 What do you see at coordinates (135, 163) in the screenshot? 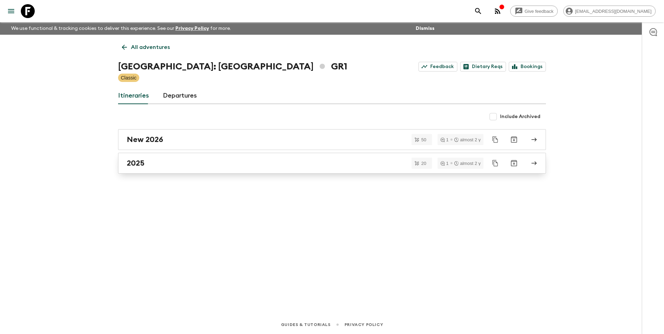
I see `h2: 2025` at bounding box center [135, 163].